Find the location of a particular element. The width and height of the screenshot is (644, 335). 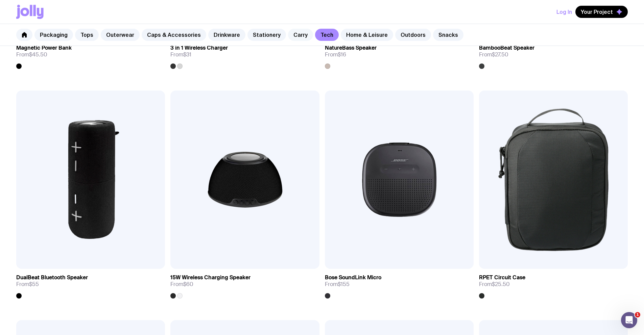

h3: BambooBeat Speaker is located at coordinates (507, 48).